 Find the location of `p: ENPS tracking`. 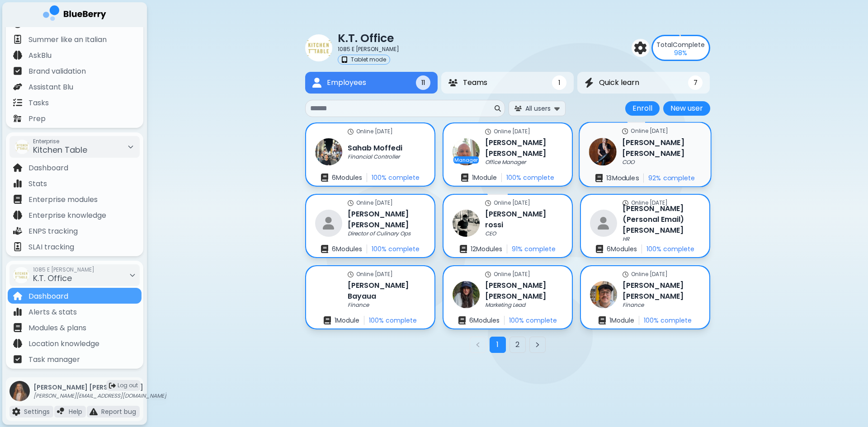

p: ENPS tracking is located at coordinates (53, 232).